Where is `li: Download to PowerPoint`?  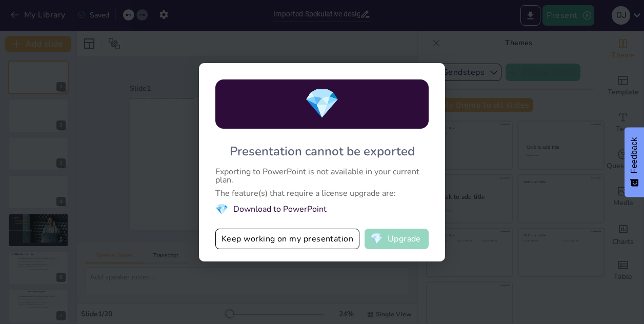
li: Download to PowerPoint is located at coordinates (322, 209).